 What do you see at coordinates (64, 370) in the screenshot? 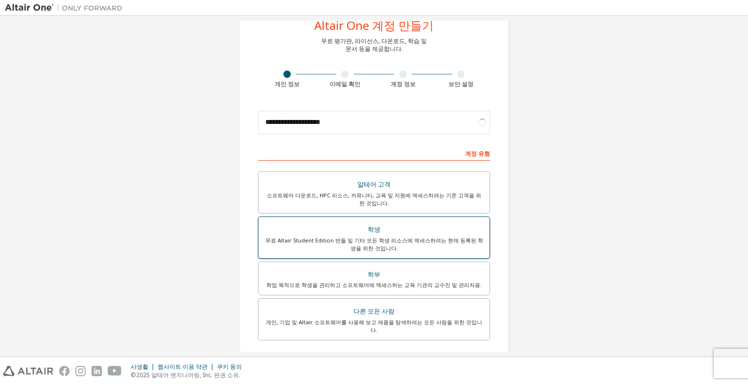
I see `img: facebook.svg` at bounding box center [64, 370].